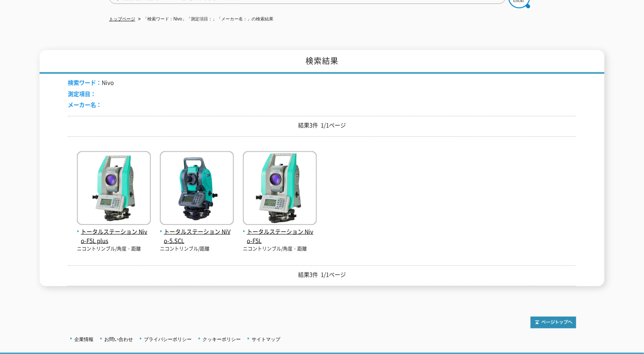 The height and width of the screenshot is (354, 644). What do you see at coordinates (114, 237) in the screenshot?
I see `span: トータルステーション Nivo-F5L plus` at bounding box center [114, 237].